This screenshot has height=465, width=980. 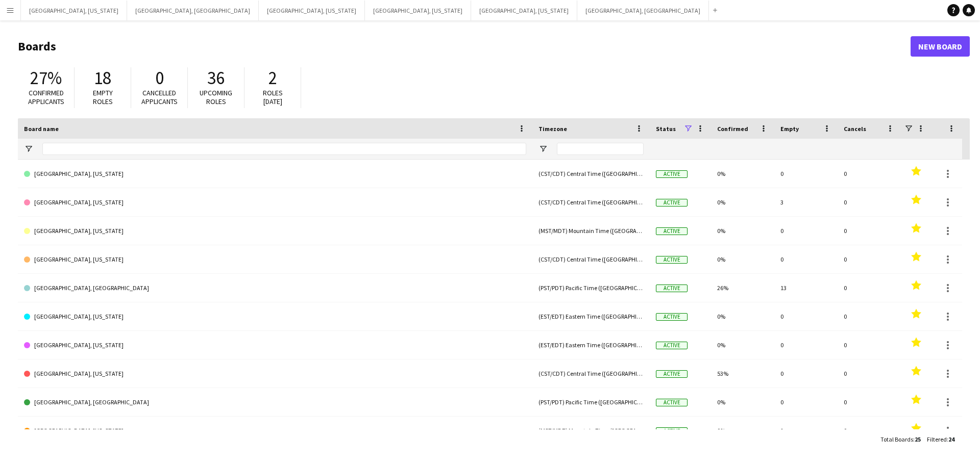 I want to click on span: Confirmed, so click(x=732, y=129).